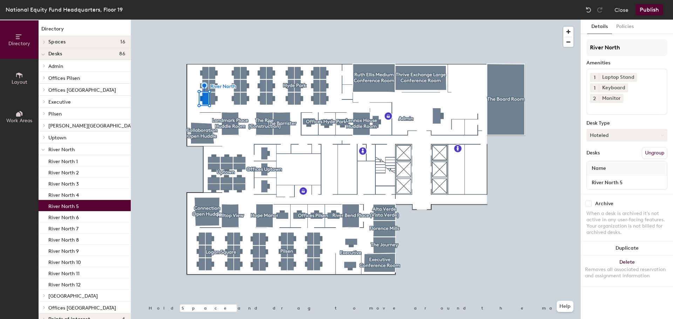 This screenshot has height=319, width=673. Describe the element at coordinates (63, 161) in the screenshot. I see `p: River North 1` at that location.